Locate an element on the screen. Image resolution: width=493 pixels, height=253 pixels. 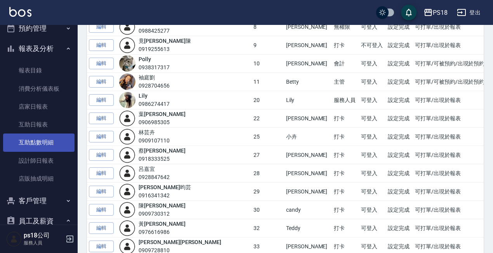
div: 0909730312 is located at coordinates (162, 213).